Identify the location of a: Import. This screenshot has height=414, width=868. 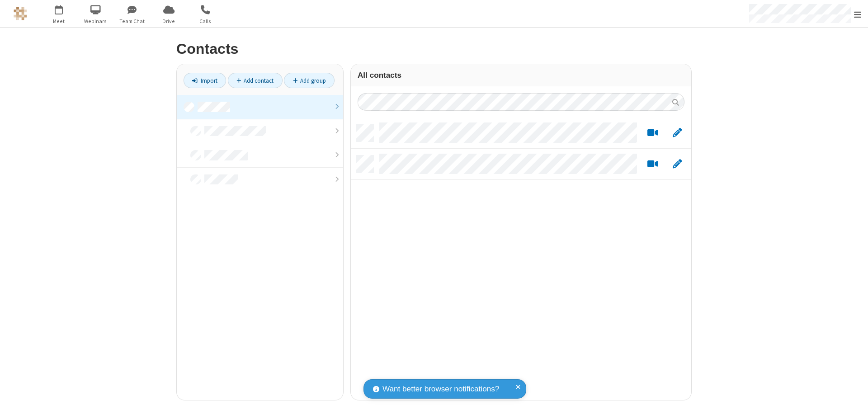
(205, 81).